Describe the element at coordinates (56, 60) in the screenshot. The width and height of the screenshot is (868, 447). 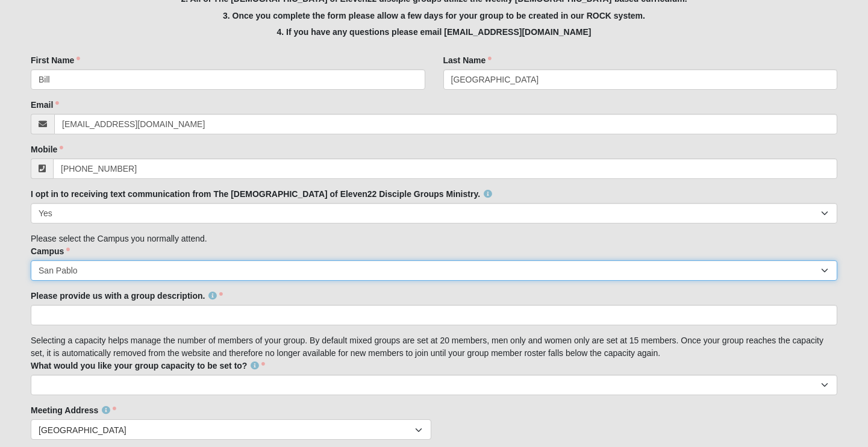
I see `label: First Name` at that location.